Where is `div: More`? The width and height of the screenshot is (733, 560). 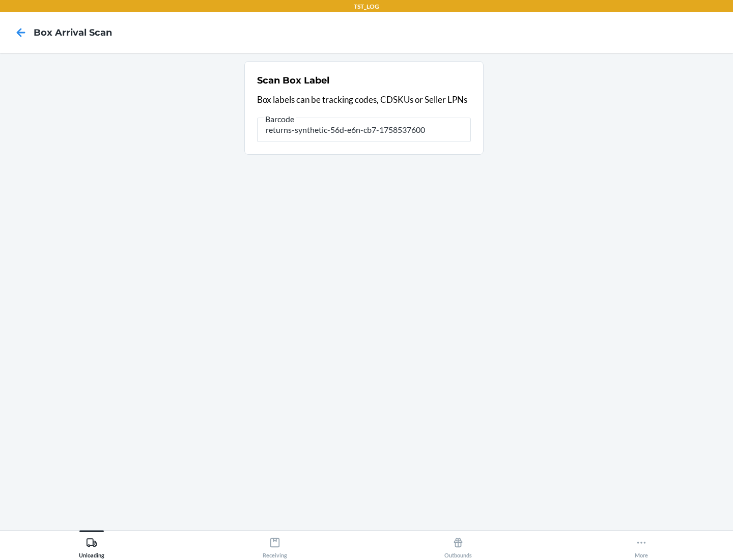 div: More is located at coordinates (642, 546).